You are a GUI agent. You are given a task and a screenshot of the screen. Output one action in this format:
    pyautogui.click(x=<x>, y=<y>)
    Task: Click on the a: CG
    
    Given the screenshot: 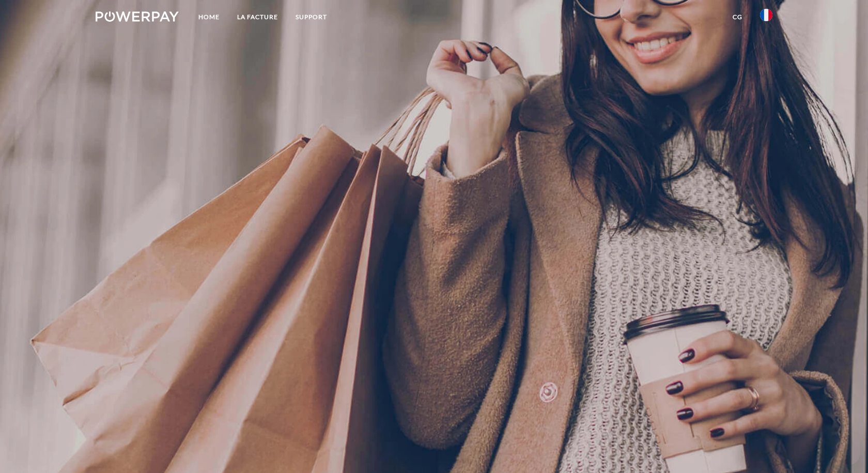 What is the action you would take?
    pyautogui.click(x=738, y=17)
    